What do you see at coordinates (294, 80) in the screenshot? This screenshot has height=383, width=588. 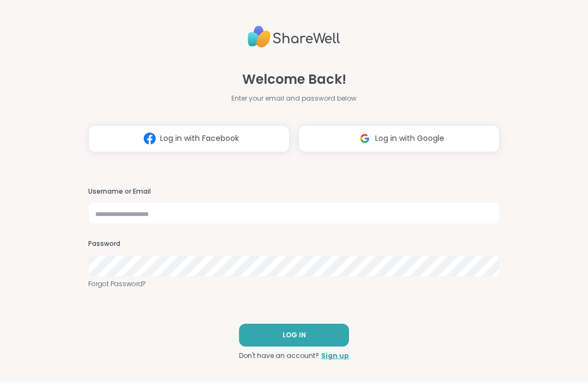 I see `span: Welcome Back!` at bounding box center [294, 80].